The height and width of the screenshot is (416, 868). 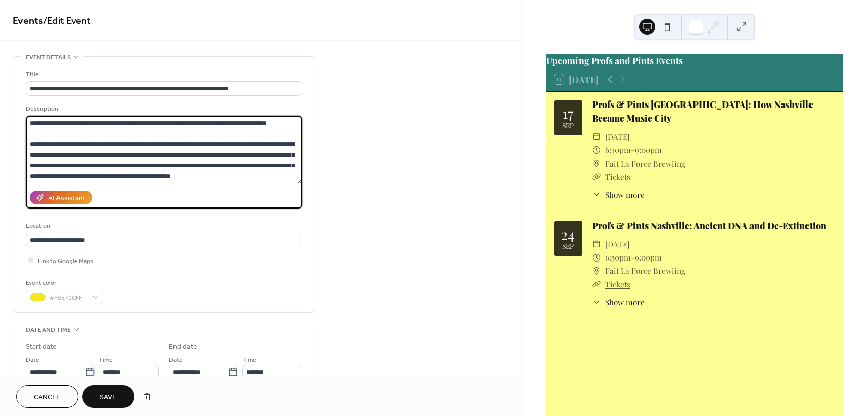 I want to click on span: Date and time, so click(x=48, y=330).